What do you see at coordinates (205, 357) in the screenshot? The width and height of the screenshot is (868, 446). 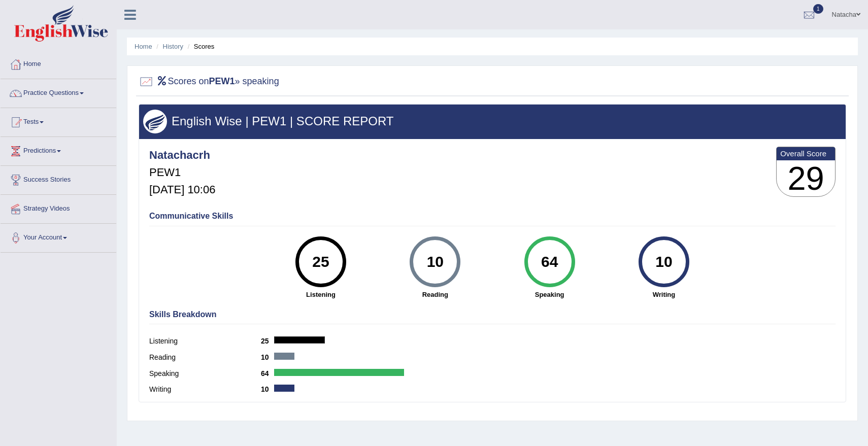 I see `label: Reading` at bounding box center [205, 357].